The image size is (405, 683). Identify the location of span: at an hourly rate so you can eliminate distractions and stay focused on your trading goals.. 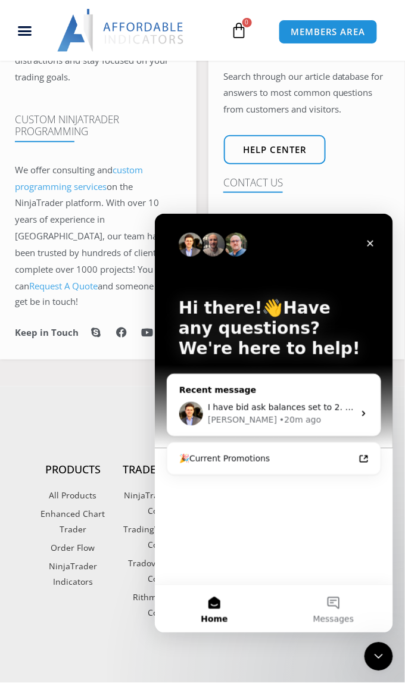
(98, 52).